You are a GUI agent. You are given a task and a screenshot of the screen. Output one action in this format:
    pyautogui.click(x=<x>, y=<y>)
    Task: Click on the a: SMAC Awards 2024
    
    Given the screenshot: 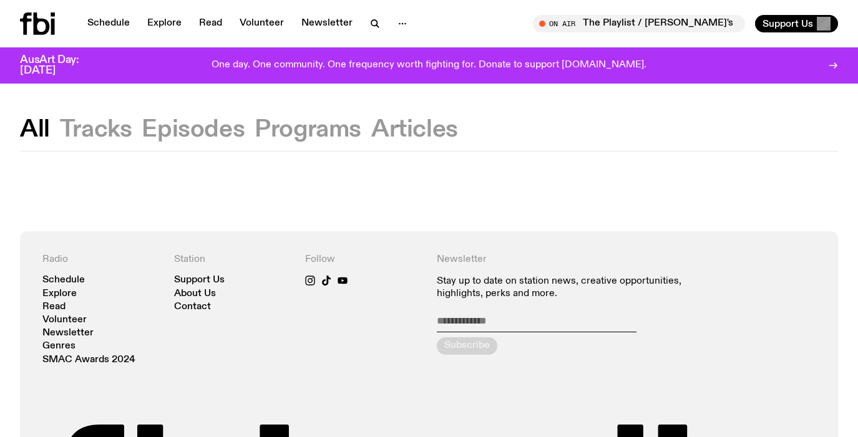 What is the action you would take?
    pyautogui.click(x=89, y=360)
    